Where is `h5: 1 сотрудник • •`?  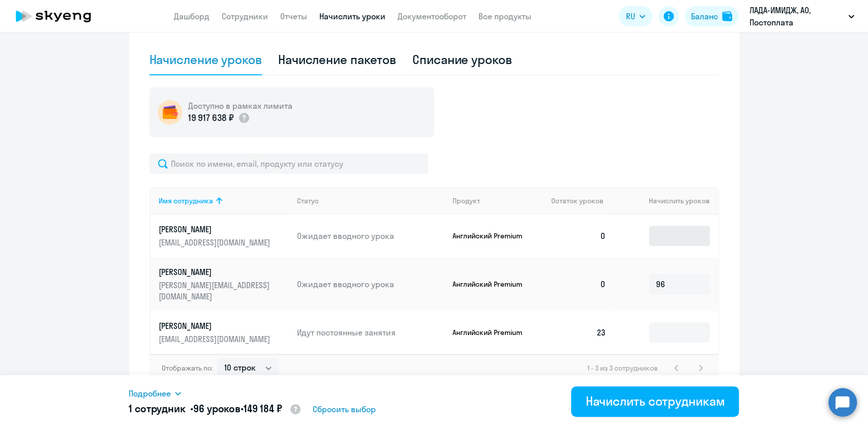 h5: 1 сотрудник • • is located at coordinates (215, 409).